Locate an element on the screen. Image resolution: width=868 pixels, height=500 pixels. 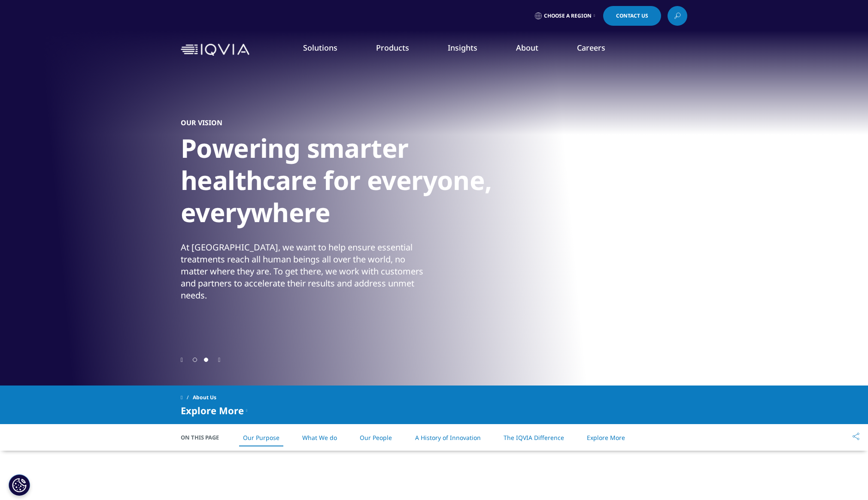
span: On This Page is located at coordinates (204, 437).